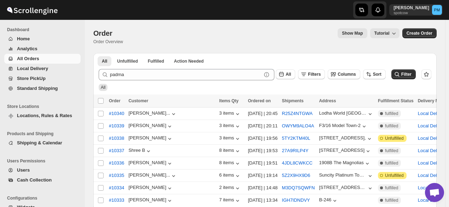 This screenshot has height=207, width=449. I want to click on span: Unfulfilled, so click(127, 61).